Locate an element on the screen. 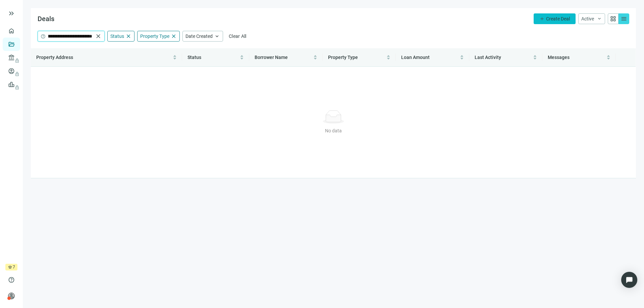  span: Messages is located at coordinates (559, 57).